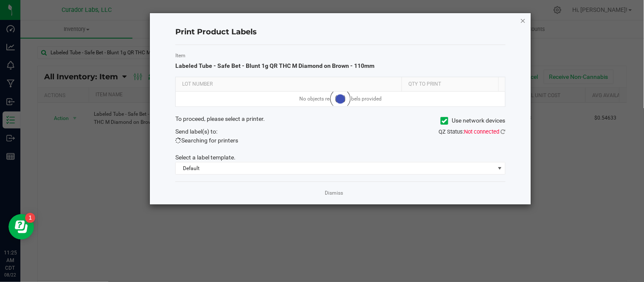 Image resolution: width=644 pixels, height=282 pixels. Describe the element at coordinates (196, 131) in the screenshot. I see `span: Send label(s) to:` at that location.